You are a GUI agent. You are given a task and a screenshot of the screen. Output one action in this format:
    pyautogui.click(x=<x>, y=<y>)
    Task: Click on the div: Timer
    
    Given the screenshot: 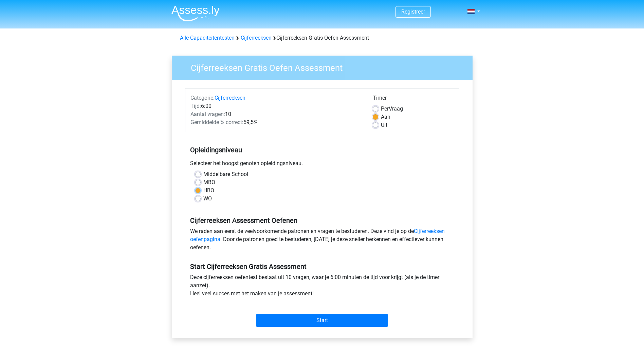 What is the action you would take?
    pyautogui.click(x=413, y=99)
    